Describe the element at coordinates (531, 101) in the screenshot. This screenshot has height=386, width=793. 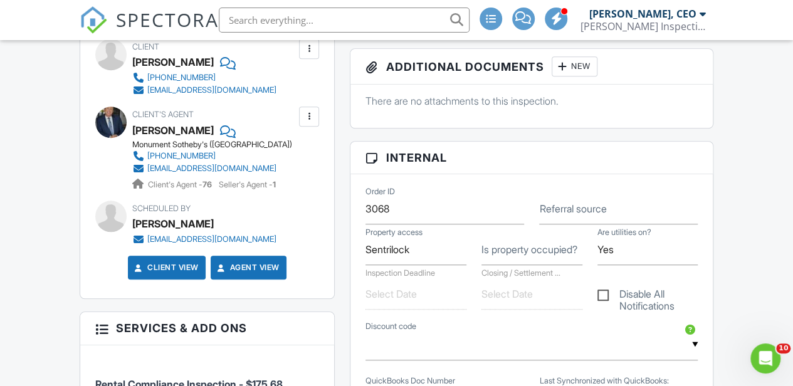
I see `p: There are no attachments to this inspection.` at that location.